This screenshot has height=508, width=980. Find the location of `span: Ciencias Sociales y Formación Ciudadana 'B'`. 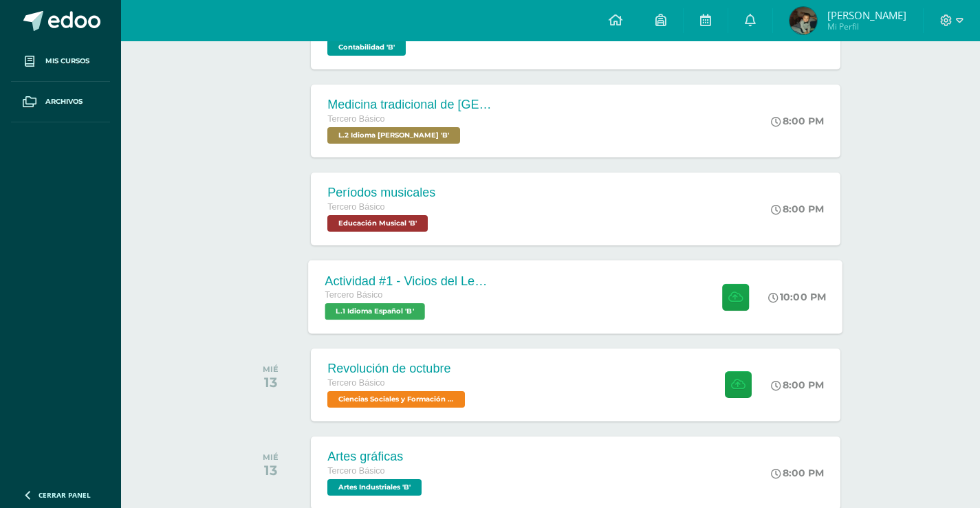

span: Ciencias Sociales y Formación Ciudadana 'B' is located at coordinates (396, 399).